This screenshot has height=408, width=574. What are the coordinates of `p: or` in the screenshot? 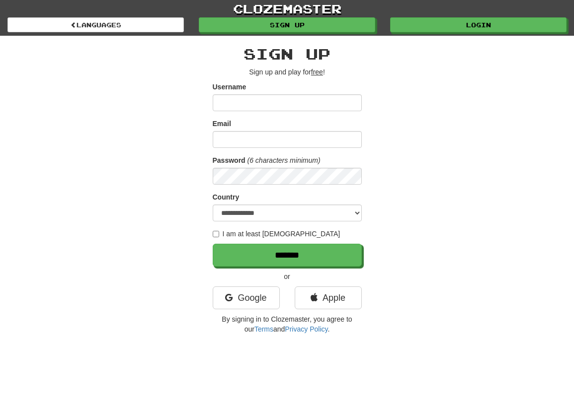 It's located at (287, 277).